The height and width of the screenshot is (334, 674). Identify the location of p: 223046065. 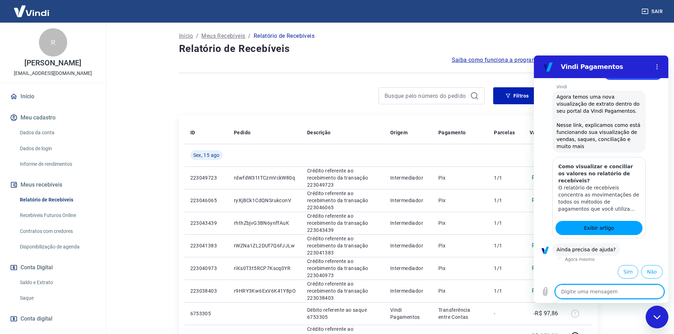
(206, 201).